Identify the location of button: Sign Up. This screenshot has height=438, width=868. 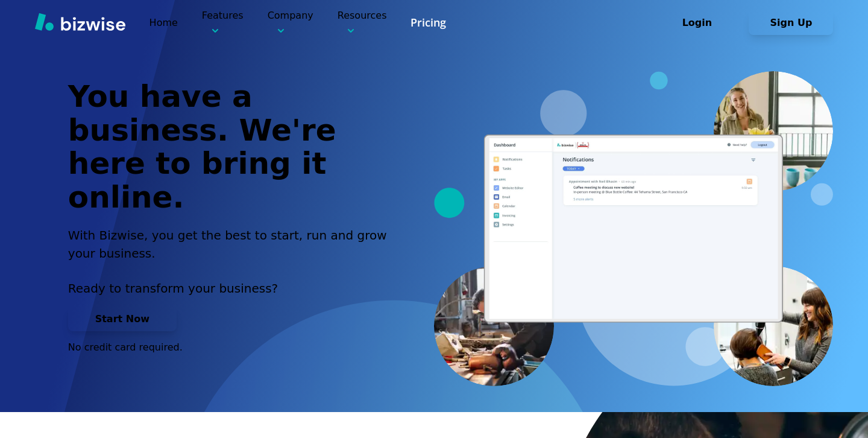
(791, 23).